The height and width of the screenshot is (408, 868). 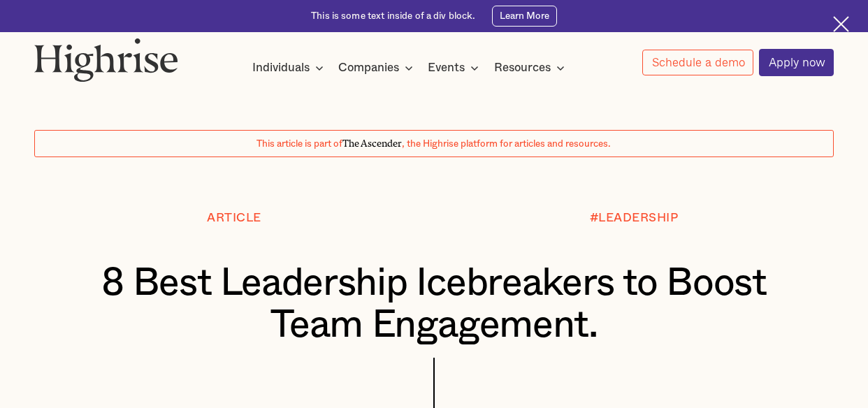 I want to click on span: , the Highrise platform for articles and resources., so click(x=505, y=144).